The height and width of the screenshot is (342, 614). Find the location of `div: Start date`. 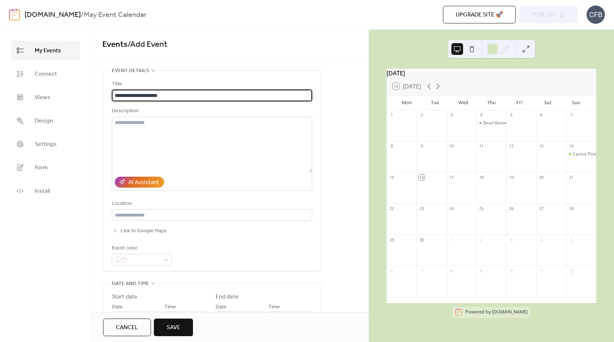

div: Start date is located at coordinates (125, 297).